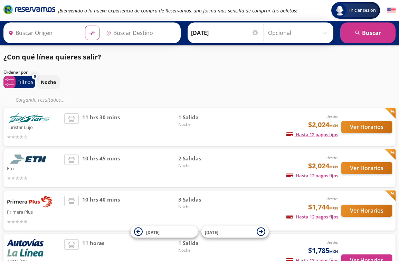  I want to click on span: $1,744, so click(323, 207).